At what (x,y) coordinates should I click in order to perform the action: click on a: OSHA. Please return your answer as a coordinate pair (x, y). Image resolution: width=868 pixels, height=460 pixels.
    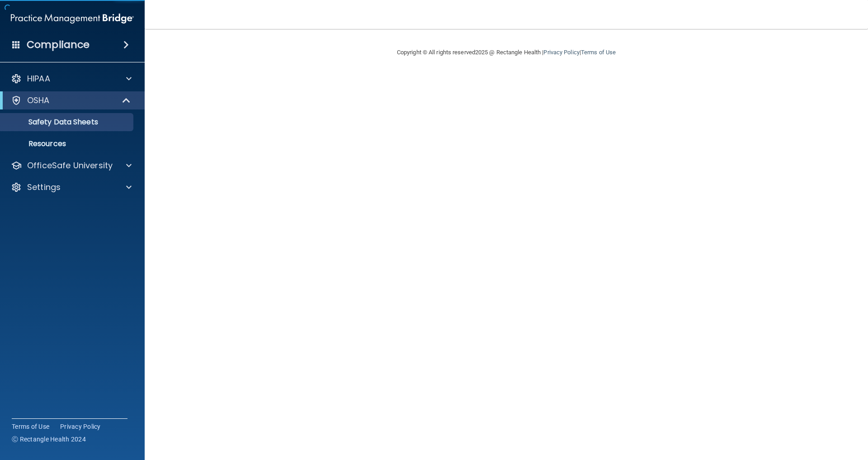
    Looking at the image, I should click on (71, 100).